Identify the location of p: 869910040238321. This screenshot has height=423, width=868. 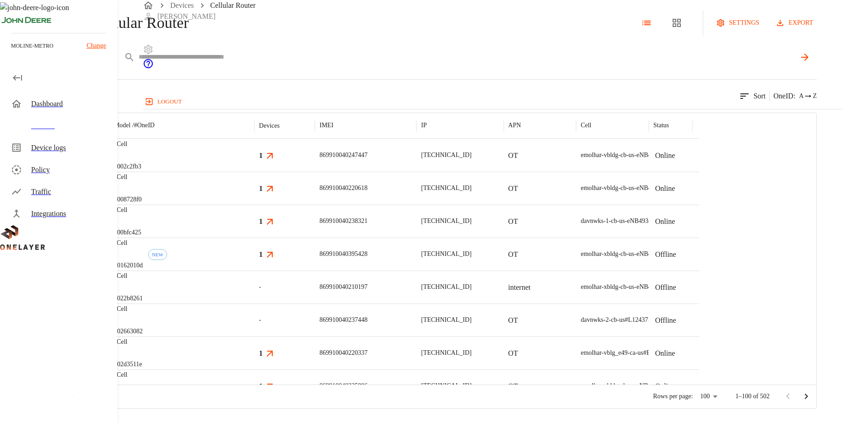
(343, 222).